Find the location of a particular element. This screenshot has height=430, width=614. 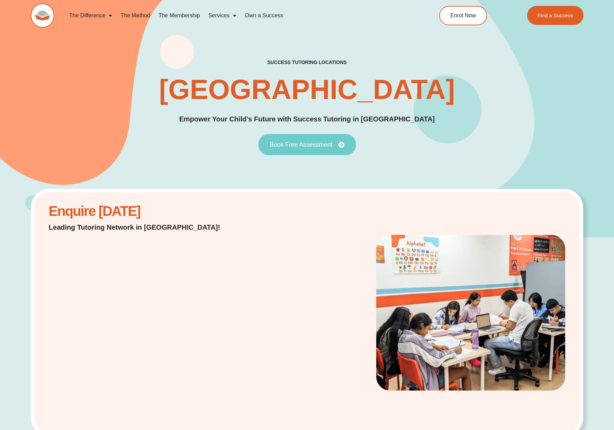

a: The Method is located at coordinates (135, 16).